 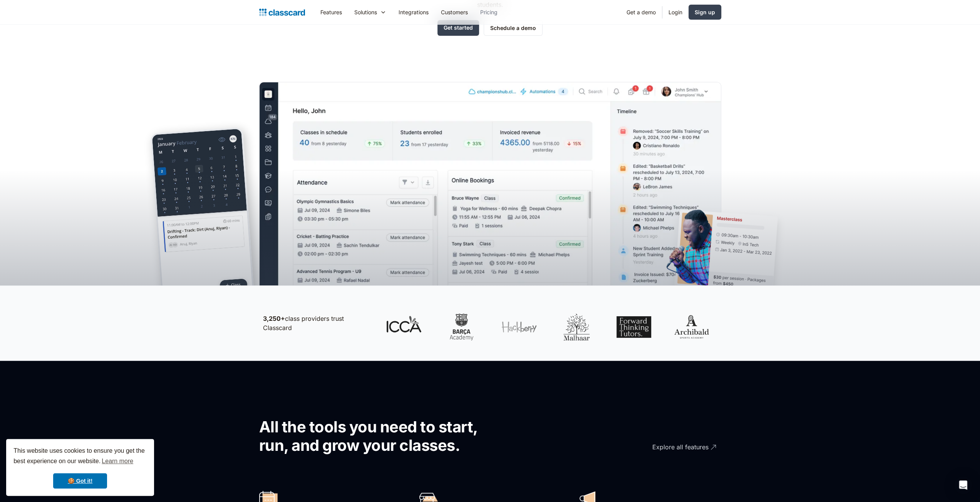 What do you see at coordinates (414, 12) in the screenshot?
I see `a: Integrations` at bounding box center [414, 12].